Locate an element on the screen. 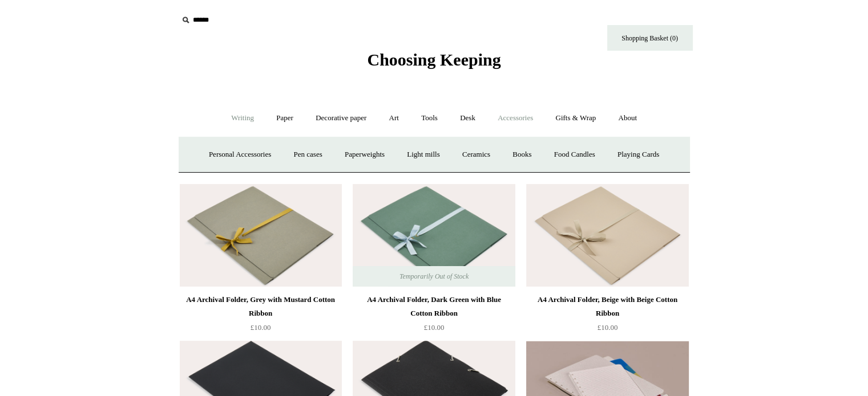 This screenshot has width=868, height=396. a: Choosing Keeping is located at coordinates (434, 64).